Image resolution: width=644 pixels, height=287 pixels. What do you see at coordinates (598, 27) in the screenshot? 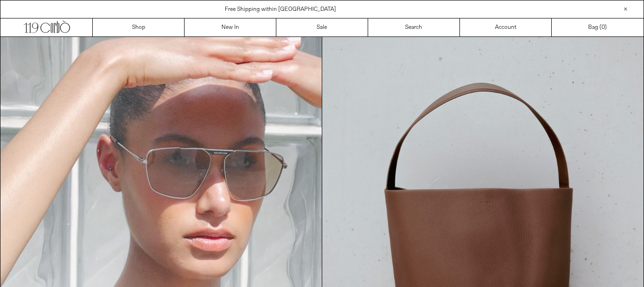
I see `a: Bag ()` at bounding box center [598, 27].